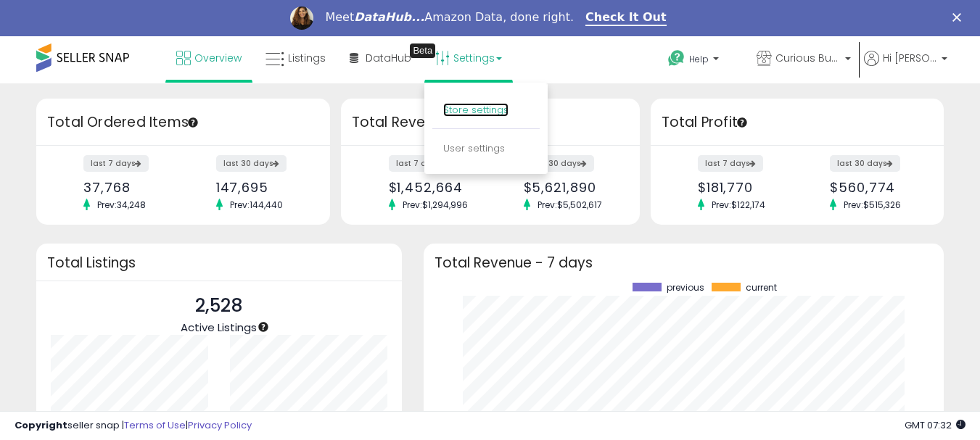 The image size is (980, 440). Describe the element at coordinates (473, 148) in the screenshot. I see `a: User settings` at that location.